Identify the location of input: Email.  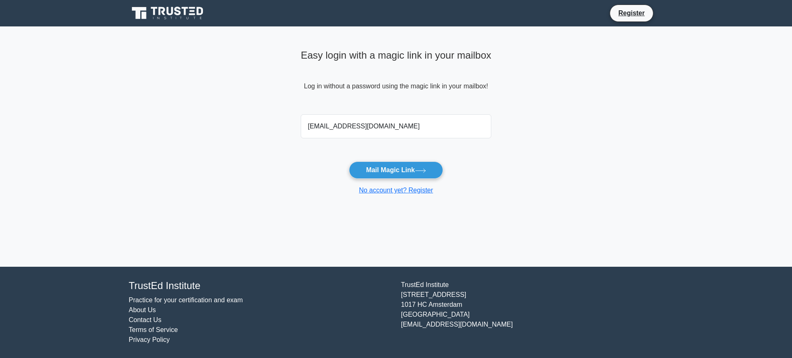
(396, 126).